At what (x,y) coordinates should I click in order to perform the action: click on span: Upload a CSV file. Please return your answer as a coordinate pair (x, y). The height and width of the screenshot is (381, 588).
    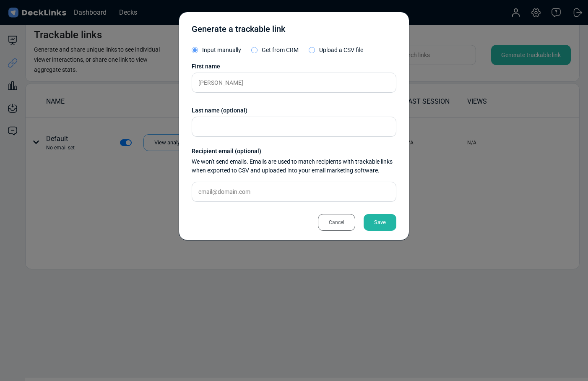
    Looking at the image, I should click on (341, 50).